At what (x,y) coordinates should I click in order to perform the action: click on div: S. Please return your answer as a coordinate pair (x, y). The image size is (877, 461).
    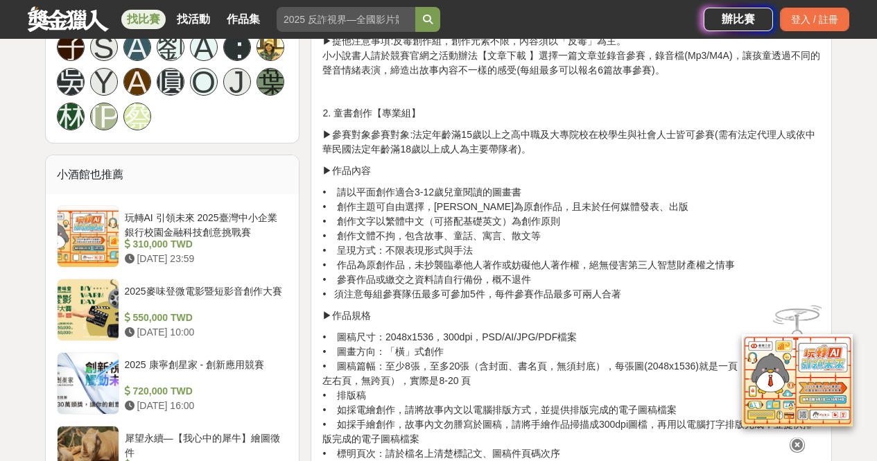
    Looking at the image, I should click on (104, 47).